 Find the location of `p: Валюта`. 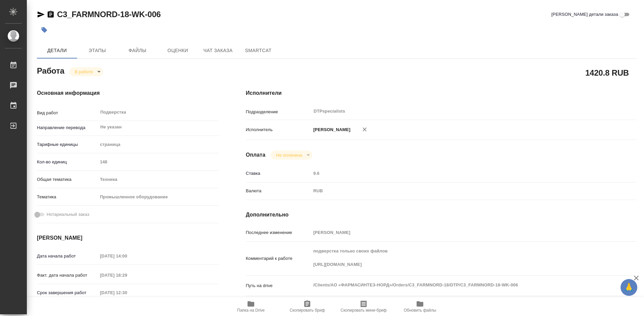

p: Валюта is located at coordinates (279, 191).